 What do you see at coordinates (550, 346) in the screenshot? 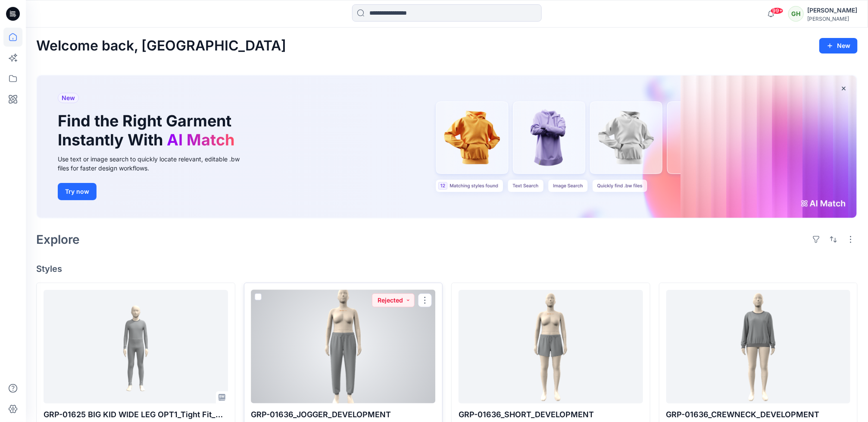
I see `a: GRP-01636_SHORT_DEVELOPMENT` at bounding box center [550, 346].